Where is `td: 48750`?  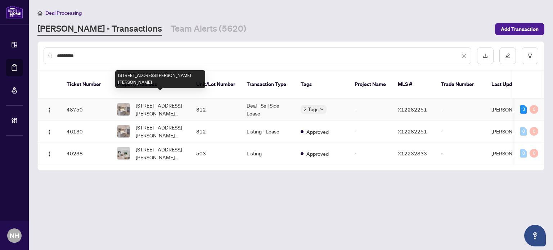 td: 48750 is located at coordinates (86, 109).